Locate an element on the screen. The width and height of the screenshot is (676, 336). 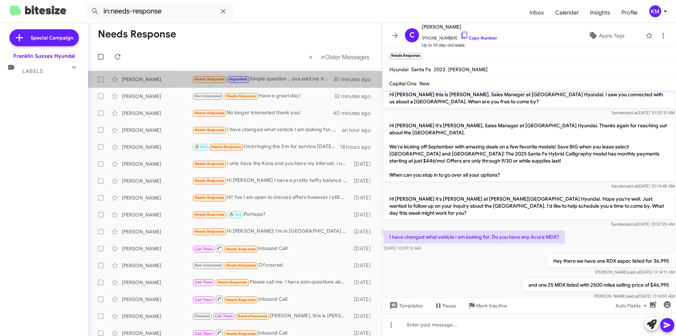
button: Previous is located at coordinates (311, 57).